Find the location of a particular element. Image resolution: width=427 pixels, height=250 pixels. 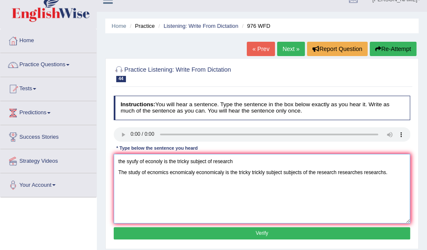

button: Report Question is located at coordinates (338, 49).